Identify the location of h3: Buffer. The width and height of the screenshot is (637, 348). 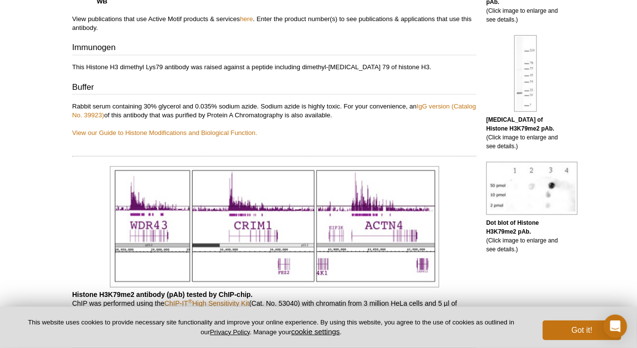
(274, 88).